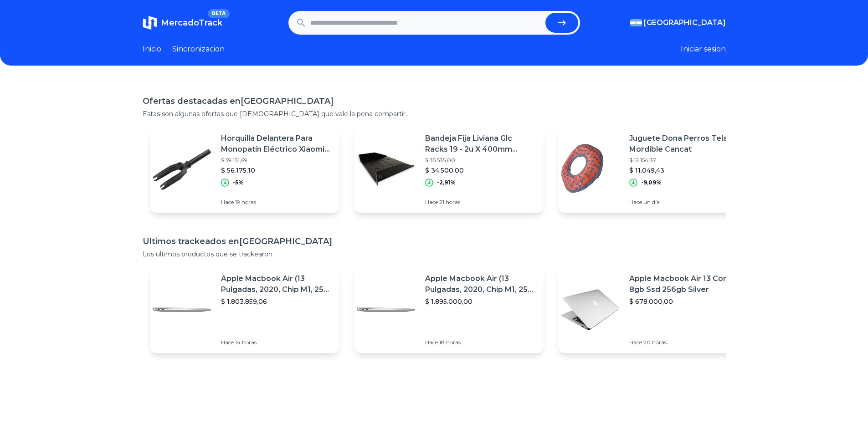  Describe the element at coordinates (703, 49) in the screenshot. I see `button: Iniciar sesion` at that location.